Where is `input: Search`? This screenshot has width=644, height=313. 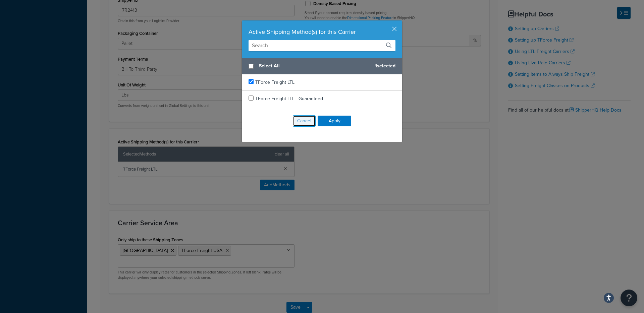
input: Search is located at coordinates (322, 45).